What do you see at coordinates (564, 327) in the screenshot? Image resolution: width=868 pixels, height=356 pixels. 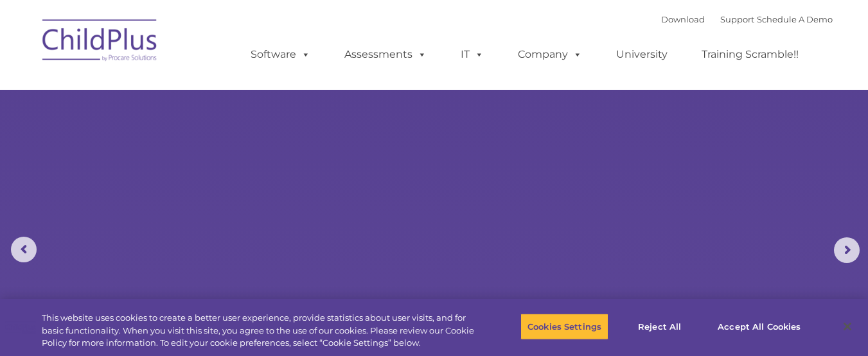 I see `button: Cookies Settings` at bounding box center [564, 327].